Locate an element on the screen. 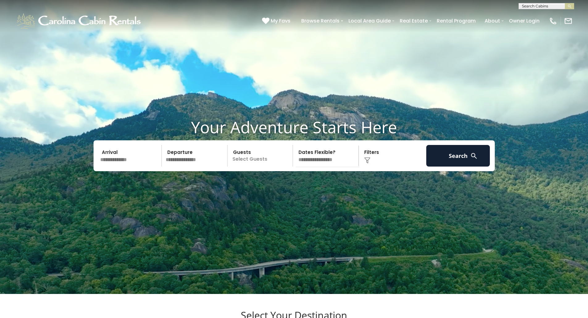  img: phone-regular-white.png is located at coordinates (553, 21).